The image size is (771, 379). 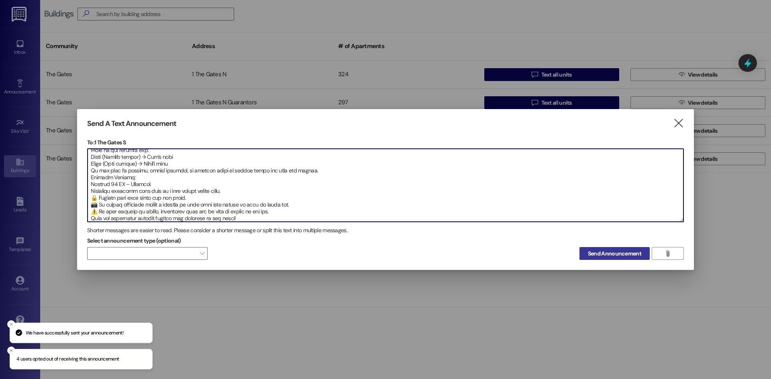 What do you see at coordinates (134, 241) in the screenshot?
I see `label: Select announcement type (optional)` at bounding box center [134, 241].